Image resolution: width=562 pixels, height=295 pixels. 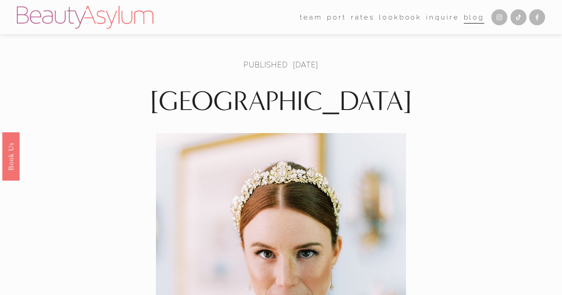 I want to click on a: TikTok, so click(x=518, y=17).